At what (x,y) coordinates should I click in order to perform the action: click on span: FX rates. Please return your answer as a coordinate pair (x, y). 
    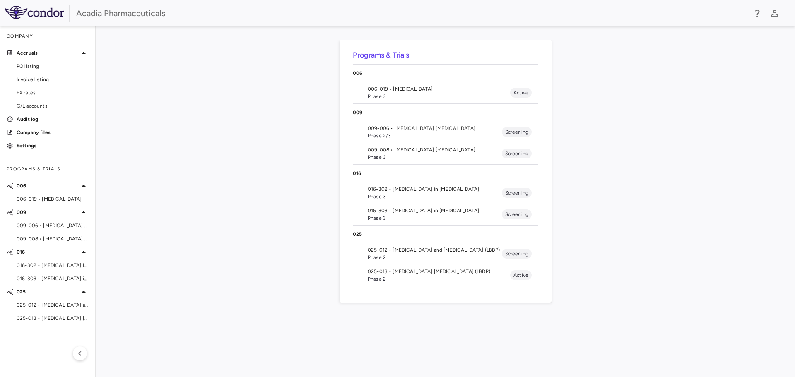
    Looking at the image, I should click on (53, 93).